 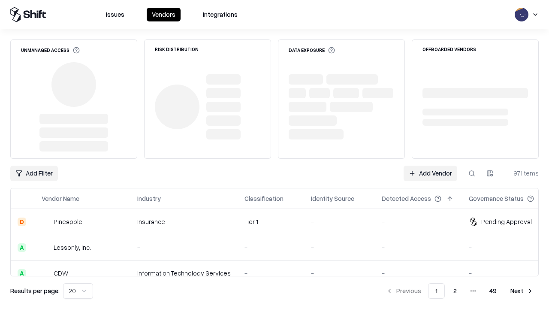 What do you see at coordinates (46, 222) in the screenshot?
I see `img: Pineapple` at bounding box center [46, 222].